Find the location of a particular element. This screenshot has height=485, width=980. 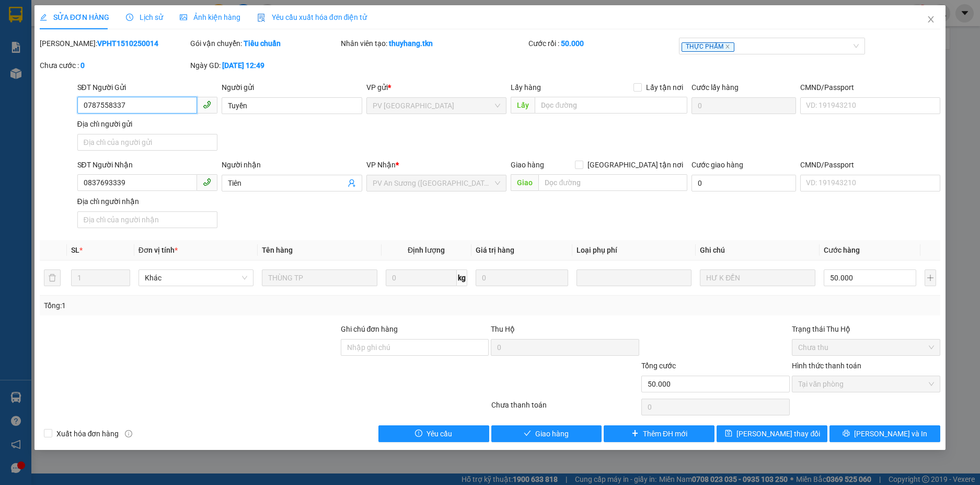

span: VP Nhận is located at coordinates (381, 165).